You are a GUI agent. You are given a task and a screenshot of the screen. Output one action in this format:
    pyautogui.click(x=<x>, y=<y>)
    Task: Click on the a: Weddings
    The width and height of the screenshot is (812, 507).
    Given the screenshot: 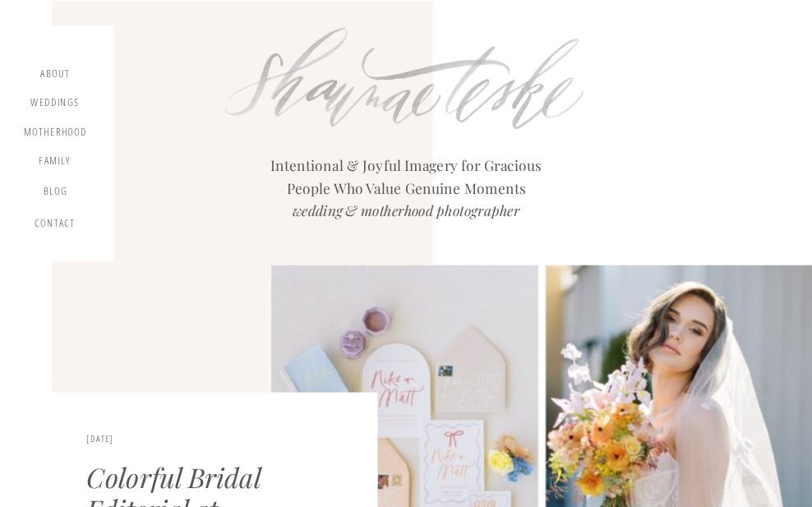 What is the action you would take?
    pyautogui.click(x=55, y=104)
    